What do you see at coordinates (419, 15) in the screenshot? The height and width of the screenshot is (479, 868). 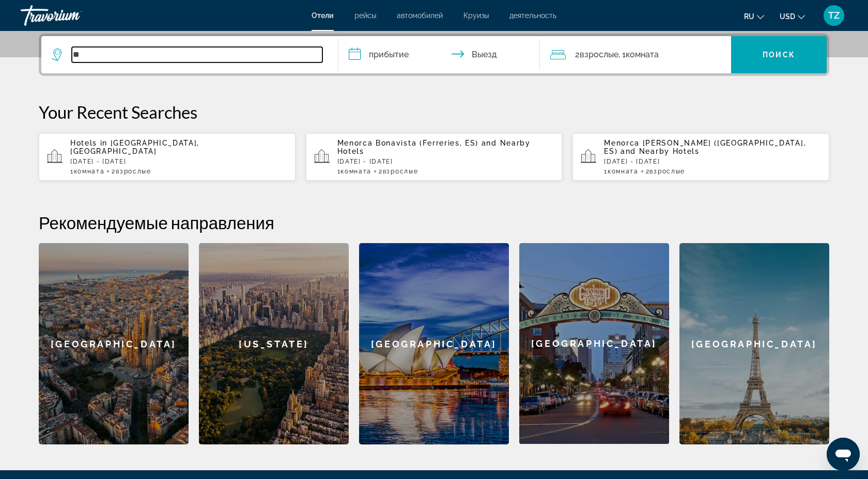 I see `span: автомобилей` at bounding box center [419, 15].